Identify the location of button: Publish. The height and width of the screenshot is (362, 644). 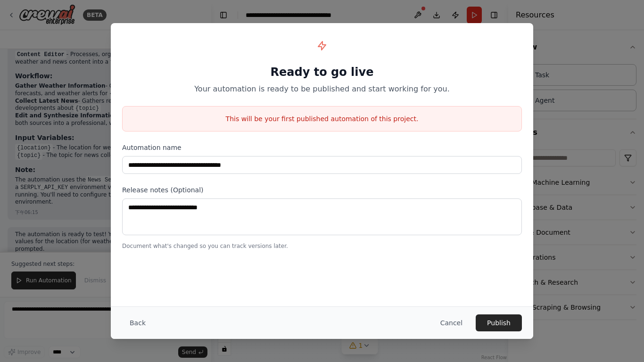
(499, 323).